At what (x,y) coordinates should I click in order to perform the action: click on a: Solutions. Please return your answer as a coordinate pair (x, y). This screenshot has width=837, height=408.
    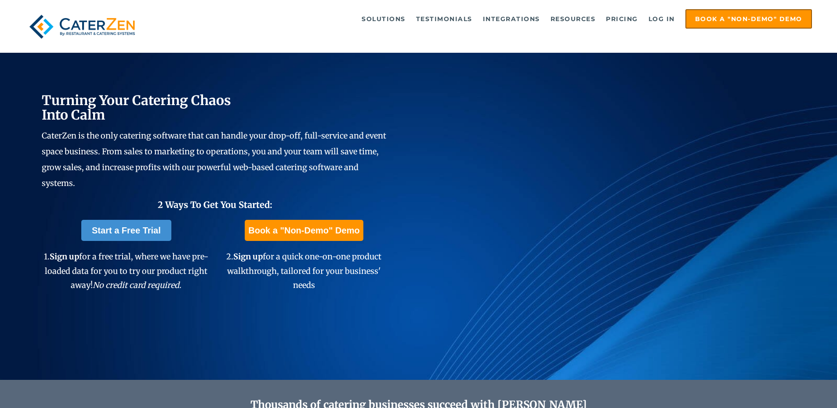
    Looking at the image, I should click on (383, 19).